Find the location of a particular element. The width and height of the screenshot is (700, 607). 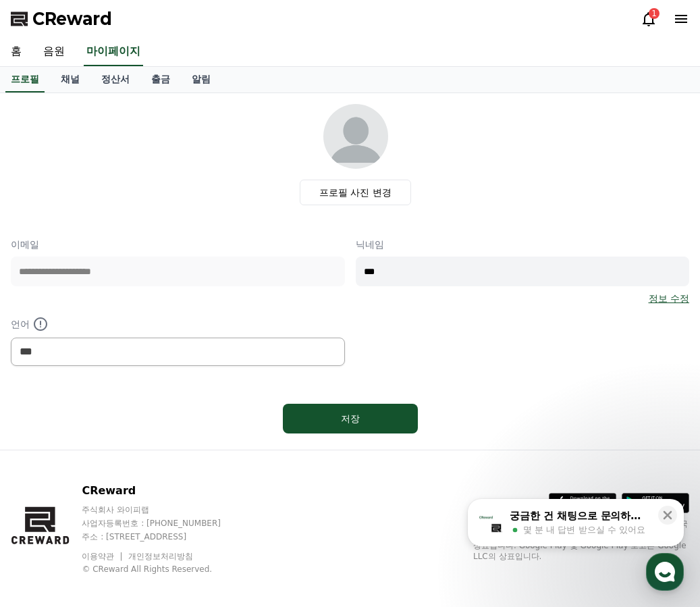

p: © CReward All Rights Reserved. is located at coordinates (164, 569).